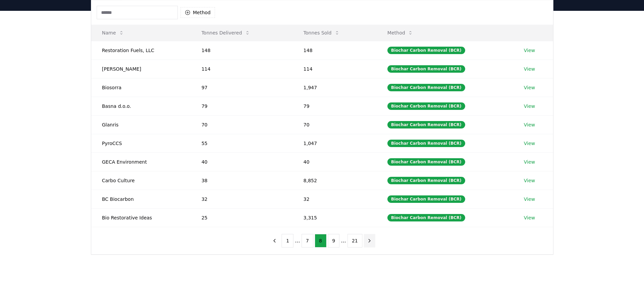 The image size is (644, 308). Describe the element at coordinates (141, 199) in the screenshot. I see `td: BC Biocarbon` at that location.